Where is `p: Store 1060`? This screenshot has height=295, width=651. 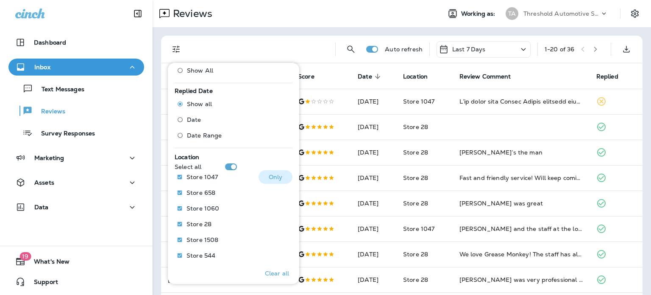 p: Store 1060 is located at coordinates (203, 208).